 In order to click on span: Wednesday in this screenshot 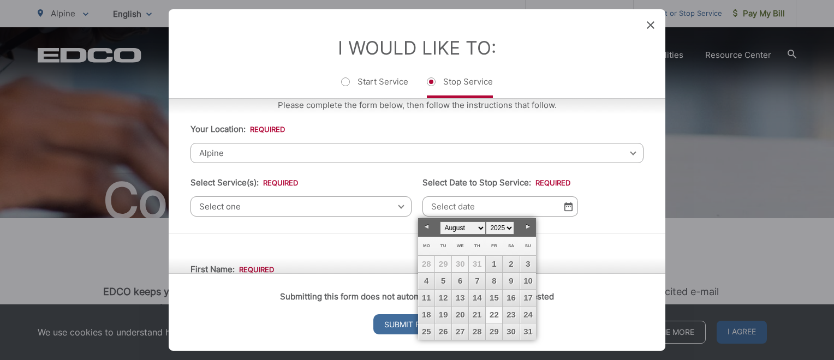, I will do `click(460, 246)`.